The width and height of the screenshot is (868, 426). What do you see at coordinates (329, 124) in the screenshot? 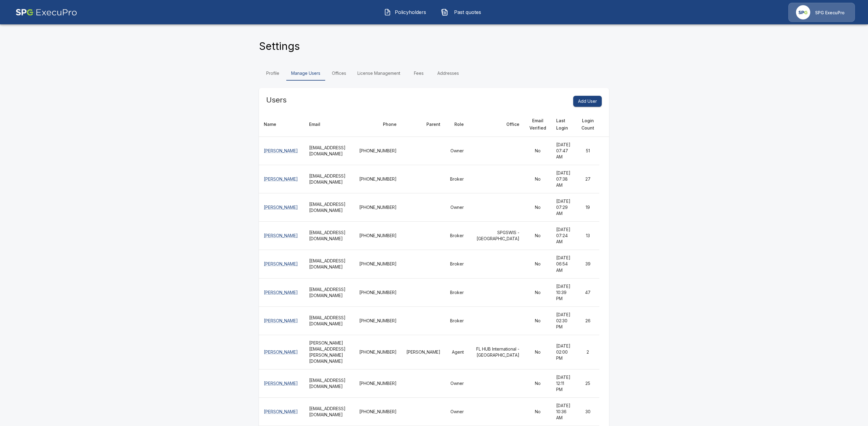
I see `th: Email` at bounding box center [329, 124].